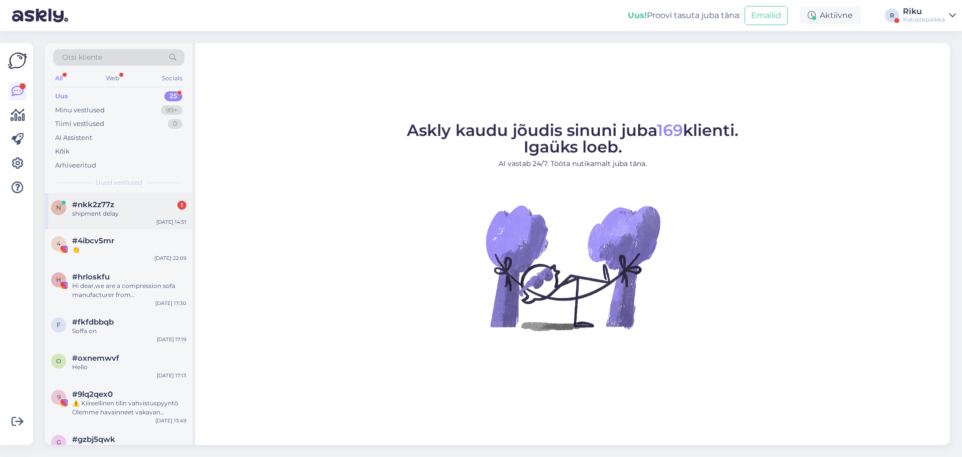 This screenshot has height=457, width=962. I want to click on span: 9, so click(59, 397).